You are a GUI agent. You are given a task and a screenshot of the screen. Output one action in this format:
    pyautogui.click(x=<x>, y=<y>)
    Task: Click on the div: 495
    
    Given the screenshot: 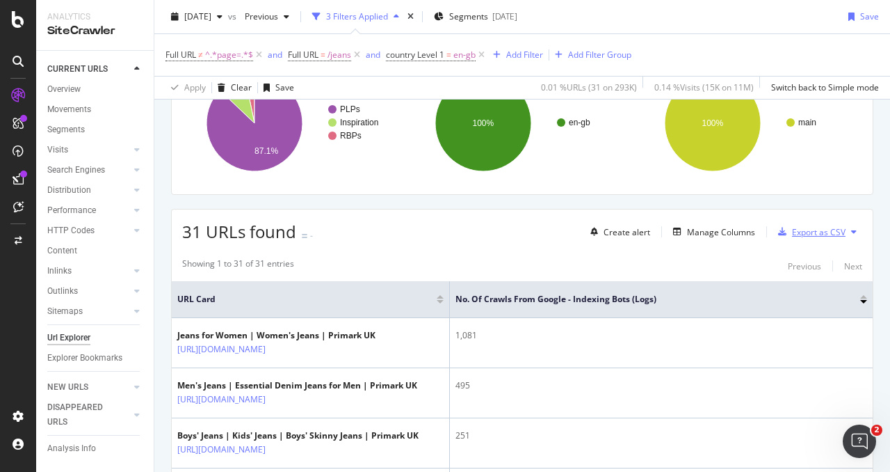 What is the action you would take?
    pyautogui.click(x=661, y=385)
    